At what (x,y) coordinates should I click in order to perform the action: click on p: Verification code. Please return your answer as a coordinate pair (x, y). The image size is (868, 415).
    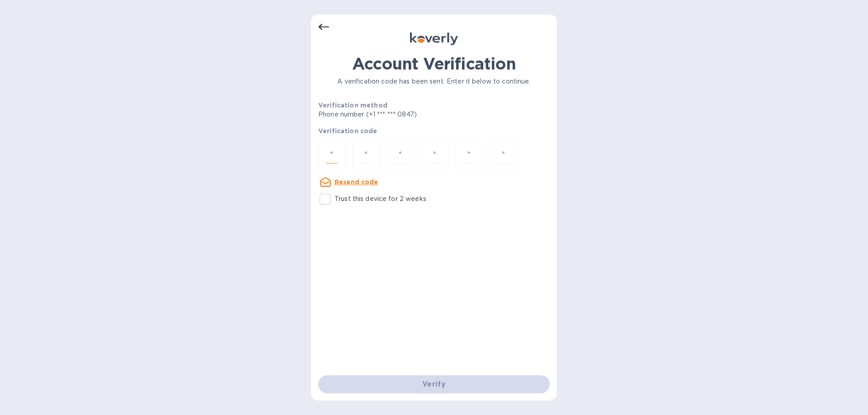
    Looking at the image, I should click on (434, 131).